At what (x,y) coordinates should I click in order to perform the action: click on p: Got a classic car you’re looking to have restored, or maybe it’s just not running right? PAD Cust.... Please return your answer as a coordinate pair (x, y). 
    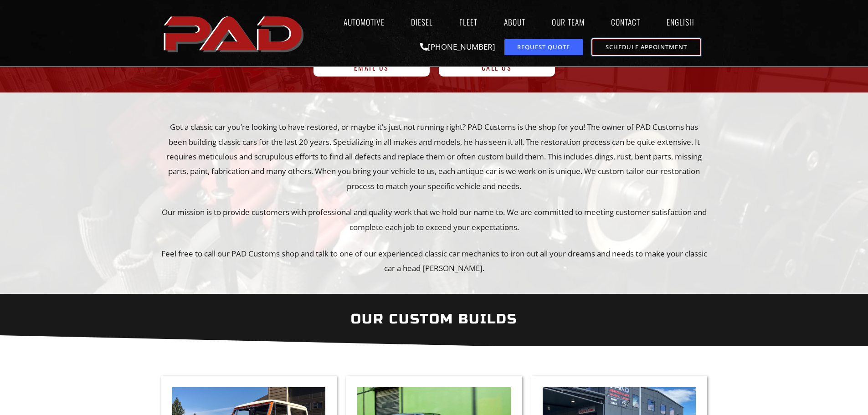
    Looking at the image, I should click on (434, 157).